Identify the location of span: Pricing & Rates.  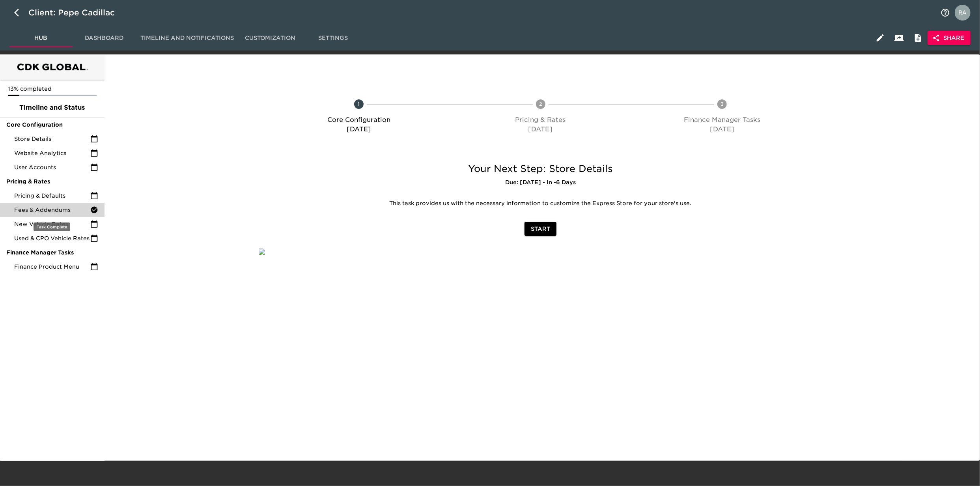
(52, 182).